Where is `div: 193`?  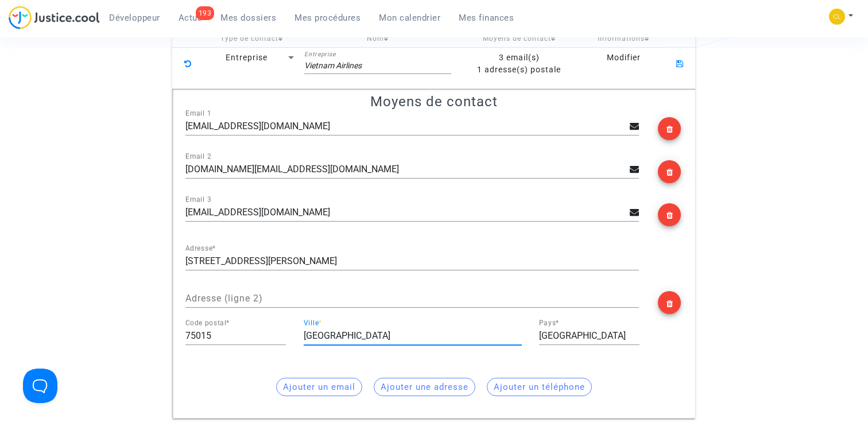 div: 193 is located at coordinates (205, 13).